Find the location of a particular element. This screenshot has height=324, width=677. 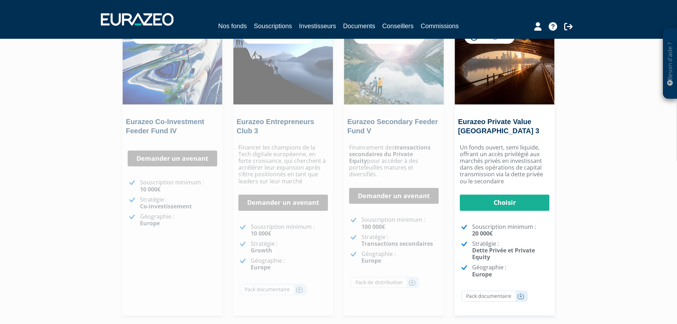

a: Eurazeo Entrepreneurs Club 3 is located at coordinates (275, 126).